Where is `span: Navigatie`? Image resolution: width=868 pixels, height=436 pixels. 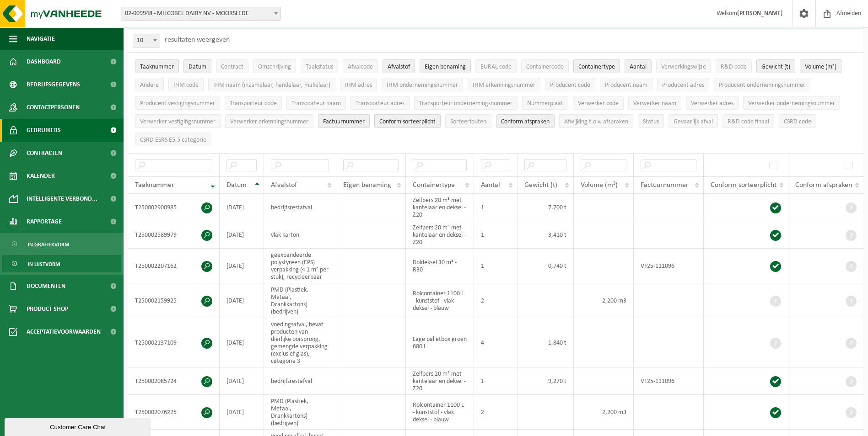
span: Navigatie is located at coordinates (41, 39).